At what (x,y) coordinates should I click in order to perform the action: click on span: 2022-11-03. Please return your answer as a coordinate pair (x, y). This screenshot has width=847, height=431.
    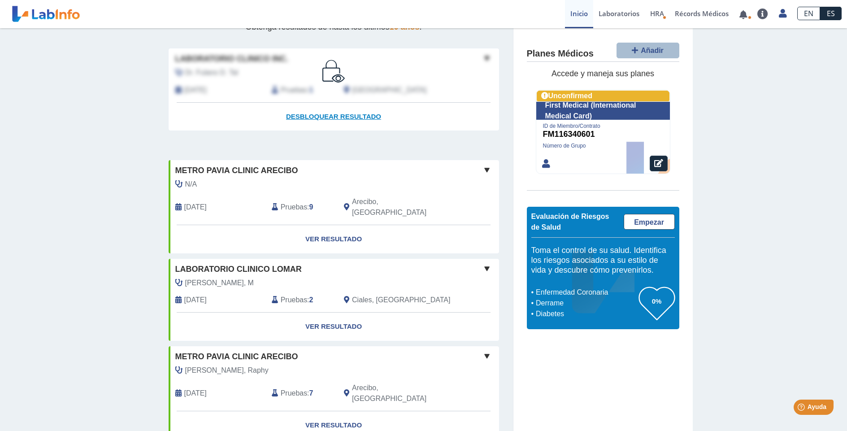
    Looking at the image, I should click on (196, 300).